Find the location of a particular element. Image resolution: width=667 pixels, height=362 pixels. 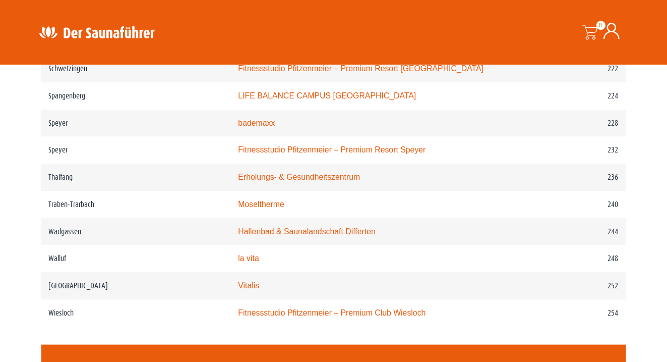

td: Thalfang is located at coordinates (136, 177).